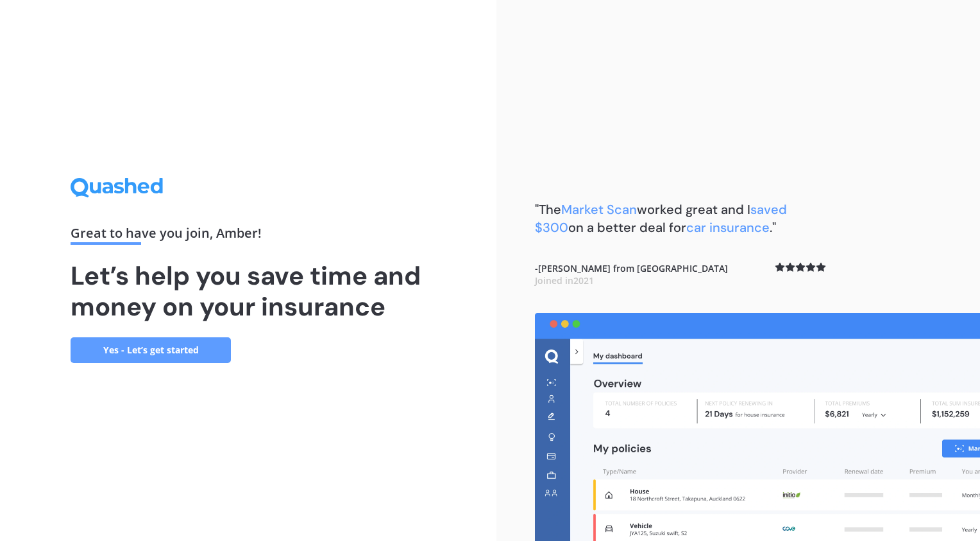  What do you see at coordinates (758, 426) in the screenshot?
I see `img: dashboard.webp` at bounding box center [758, 426].